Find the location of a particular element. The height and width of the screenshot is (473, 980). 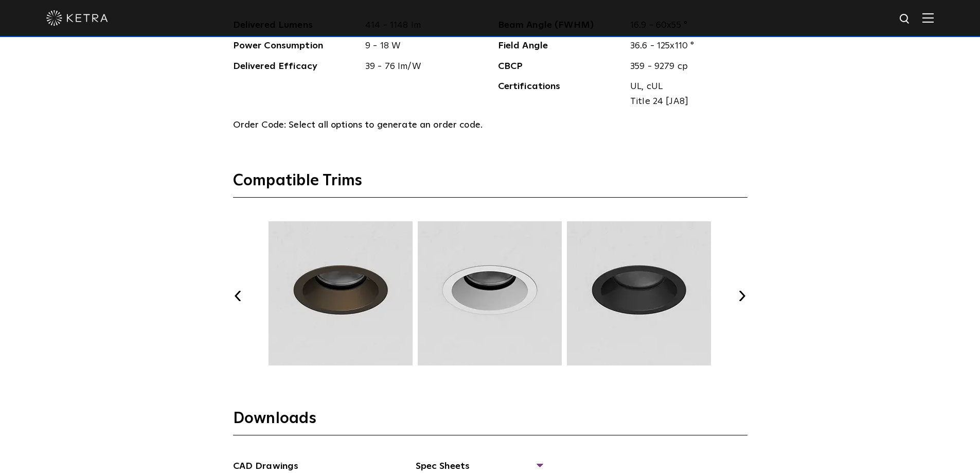

img: ketra-logo-2019-white is located at coordinates (77, 18).